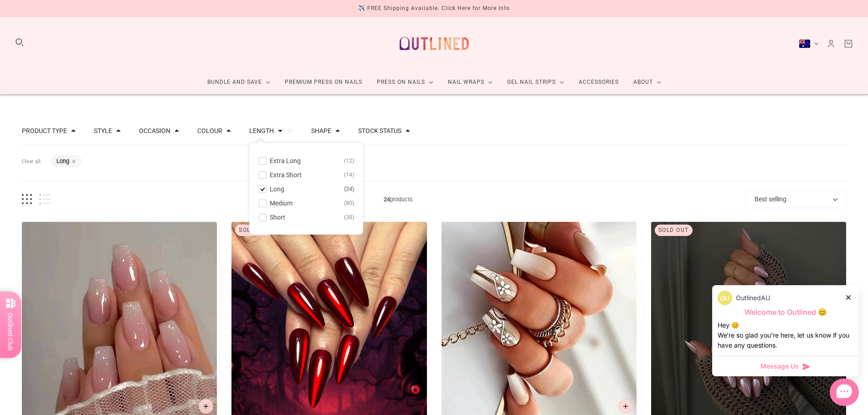 The image size is (868, 415). Describe the element at coordinates (286, 175) in the screenshot. I see `span: Extra Short` at that location.